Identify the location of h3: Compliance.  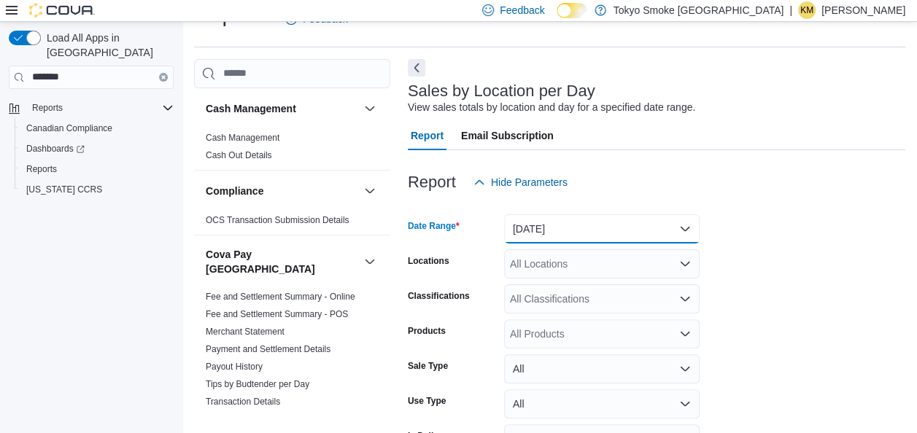
(234, 191).